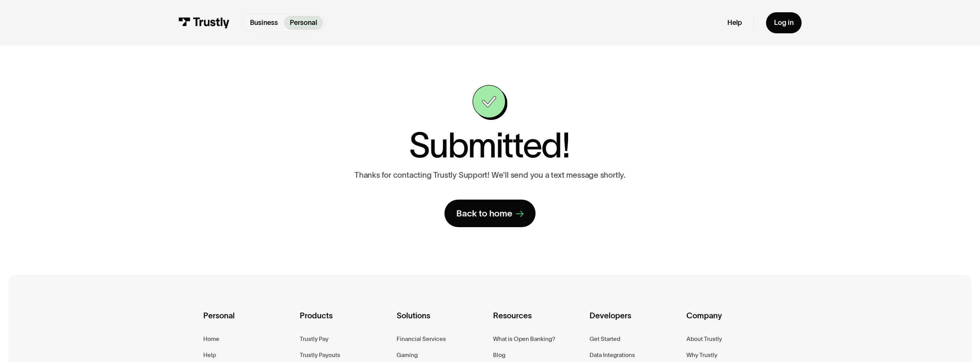 The image size is (980, 362). Describe the element at coordinates (702, 355) in the screenshot. I see `div: Why Trustly` at that location.